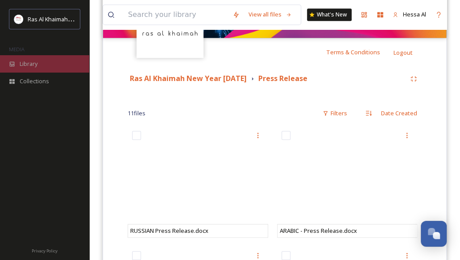  What do you see at coordinates (270, 14) in the screenshot?
I see `div: View all files` at bounding box center [270, 14].